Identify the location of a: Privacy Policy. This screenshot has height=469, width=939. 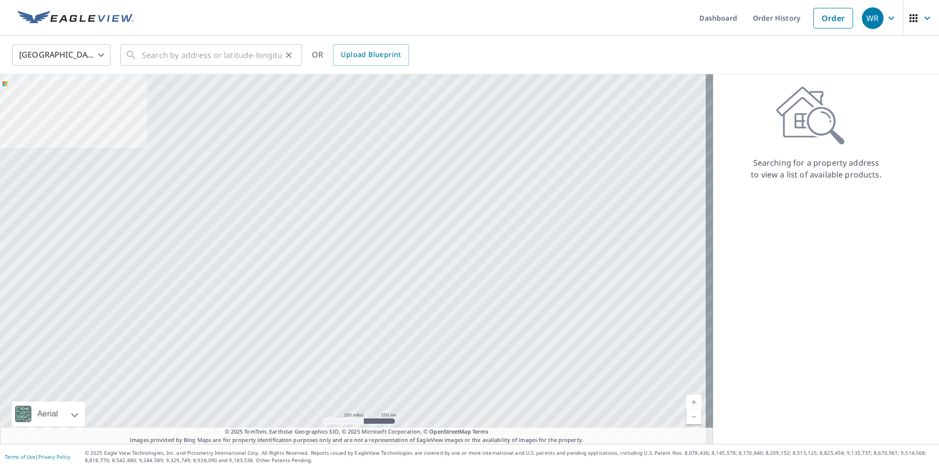
(54, 456).